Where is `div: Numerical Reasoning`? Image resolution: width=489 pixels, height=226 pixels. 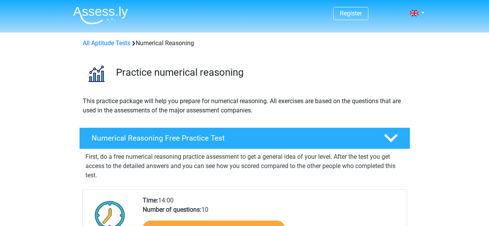 div: Numerical Reasoning is located at coordinates (245, 43).